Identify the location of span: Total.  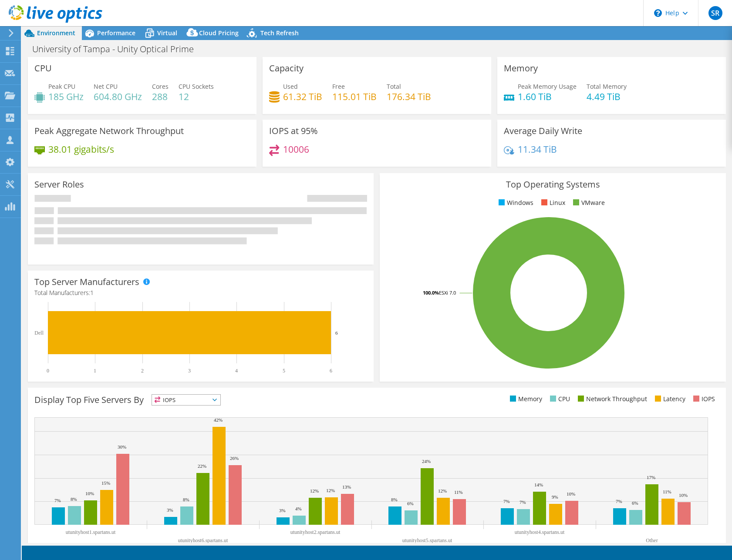
(394, 86).